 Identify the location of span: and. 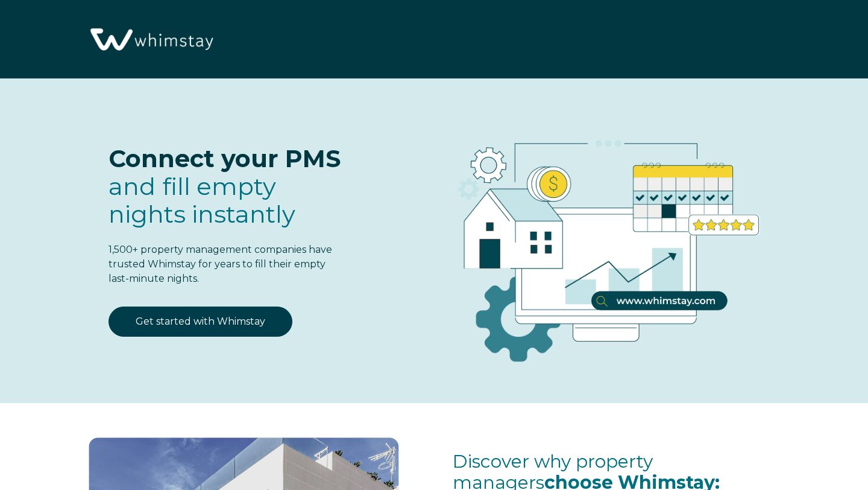
(202, 199).